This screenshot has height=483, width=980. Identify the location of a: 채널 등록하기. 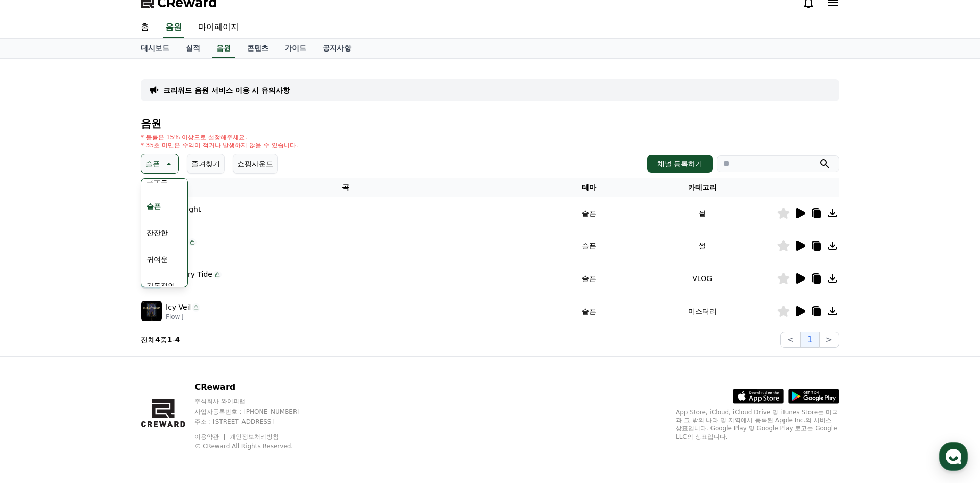
(680, 164).